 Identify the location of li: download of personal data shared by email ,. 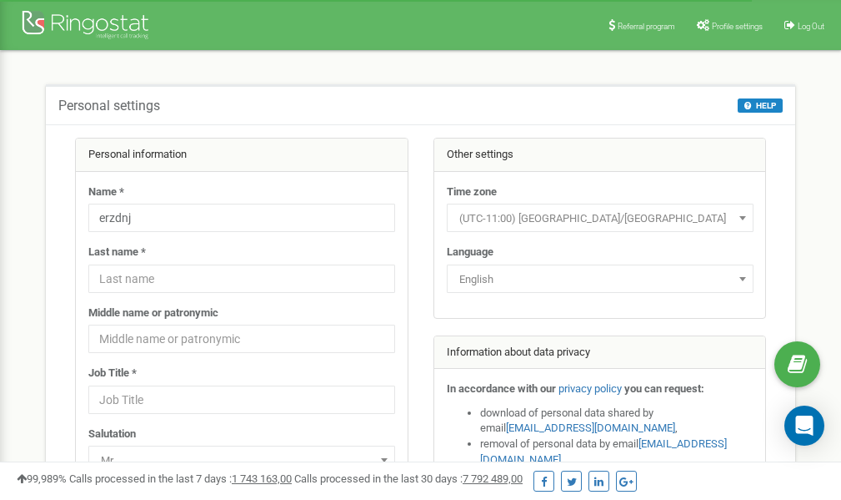
(617, 420).